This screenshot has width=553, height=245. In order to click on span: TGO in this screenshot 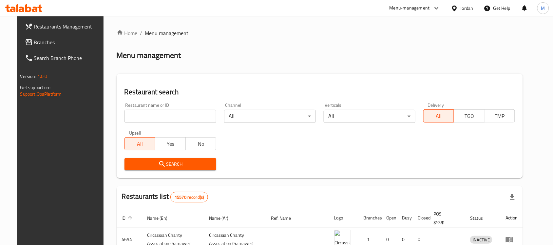, I will do `click(470, 116)`.